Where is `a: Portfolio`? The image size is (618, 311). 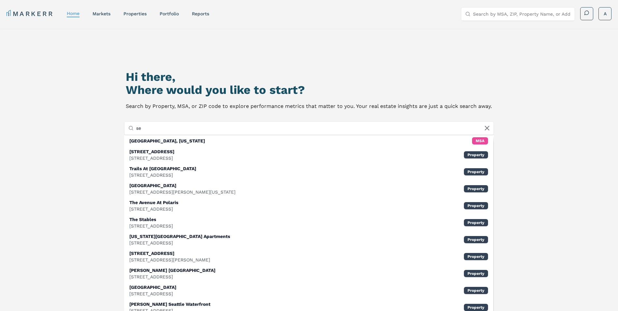 a: Portfolio is located at coordinates (169, 14).